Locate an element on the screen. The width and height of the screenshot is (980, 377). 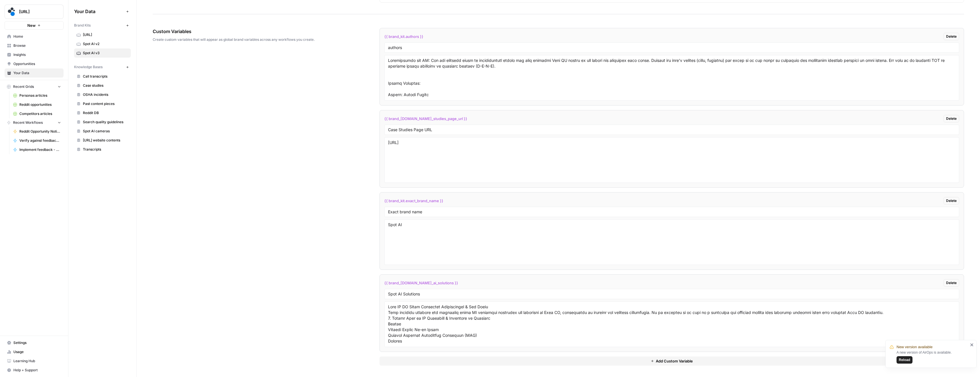
span: Home is located at coordinates (37, 36).